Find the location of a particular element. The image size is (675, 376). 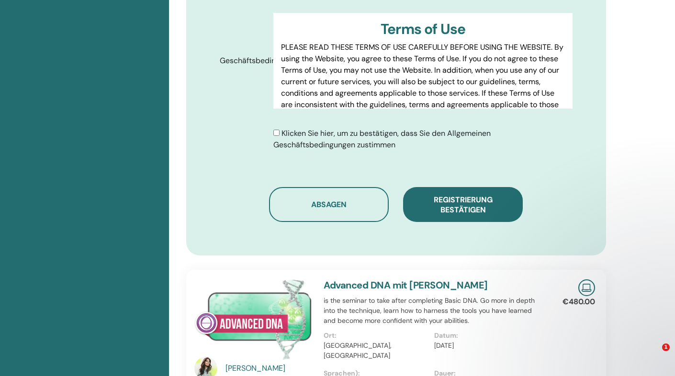

span: 1 is located at coordinates (666, 347).